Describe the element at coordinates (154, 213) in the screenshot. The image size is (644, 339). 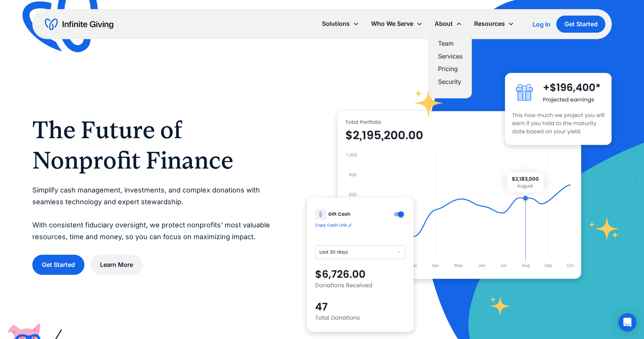
I see `p: Simplify cash management, investments, and complex donations with seamless technology and expert ...` at that location.